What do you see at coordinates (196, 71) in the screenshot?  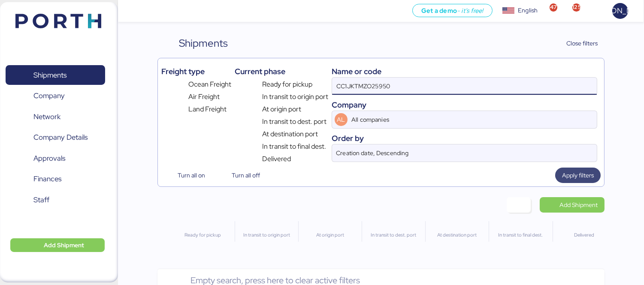 I see `div: Freight type` at bounding box center [196, 71].